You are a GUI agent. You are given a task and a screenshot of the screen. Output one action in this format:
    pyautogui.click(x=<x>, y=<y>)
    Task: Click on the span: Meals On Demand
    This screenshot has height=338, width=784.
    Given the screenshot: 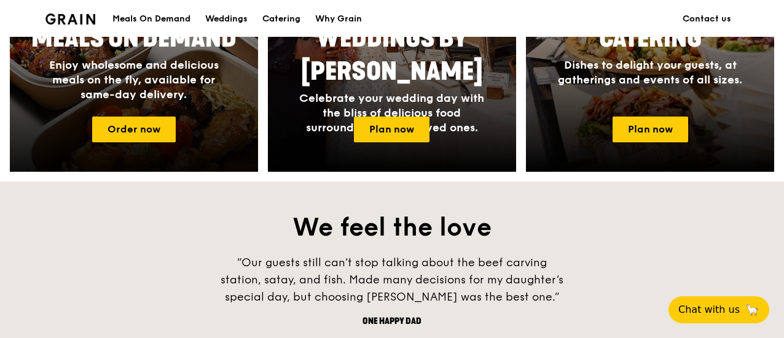 What is the action you would take?
    pyautogui.click(x=134, y=39)
    